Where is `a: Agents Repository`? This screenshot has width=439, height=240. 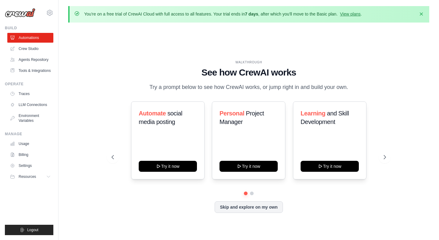
a: Agents Repository is located at coordinates (30, 60).